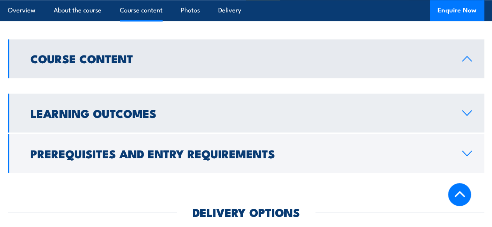  Describe the element at coordinates (240, 113) in the screenshot. I see `h2: Learning Outcomes` at that location.